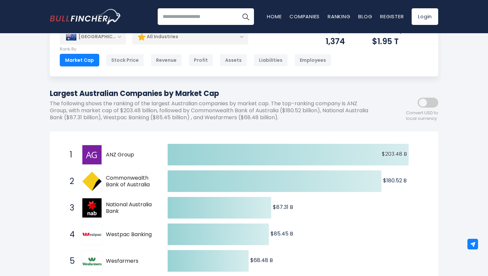  I want to click on span: ANZ Group, so click(131, 155).